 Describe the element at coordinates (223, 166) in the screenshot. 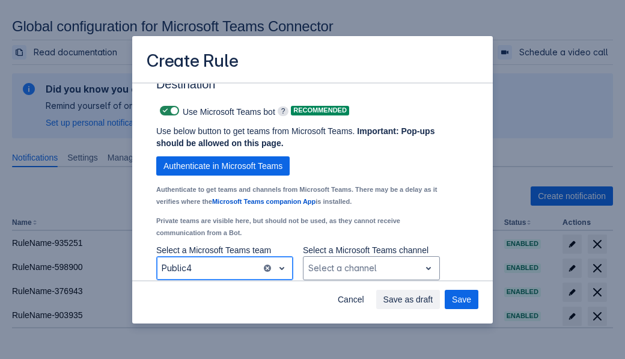

I see `button: Authenticate in Microsoft Teams` at that location.